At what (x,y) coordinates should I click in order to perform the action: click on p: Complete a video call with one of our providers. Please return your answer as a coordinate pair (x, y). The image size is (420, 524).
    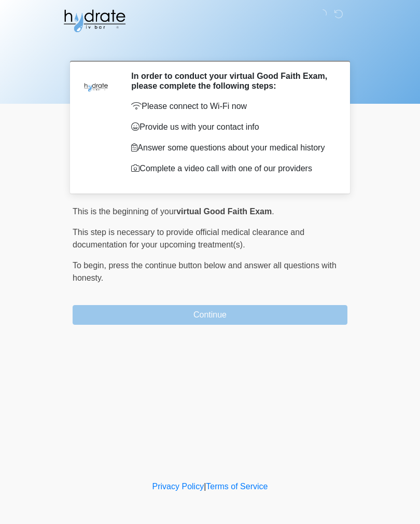
    Looking at the image, I should click on (232, 169).